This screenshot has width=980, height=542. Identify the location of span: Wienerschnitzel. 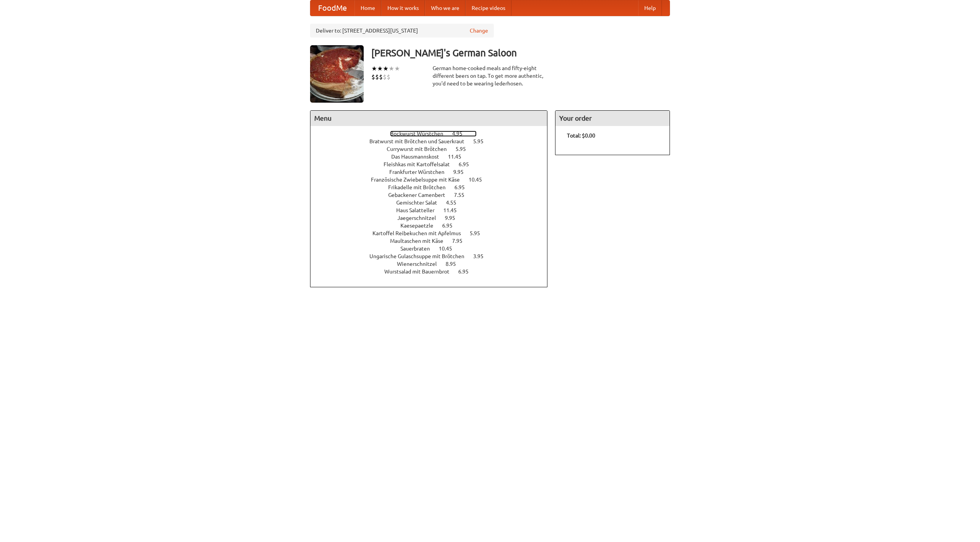
(421, 264).